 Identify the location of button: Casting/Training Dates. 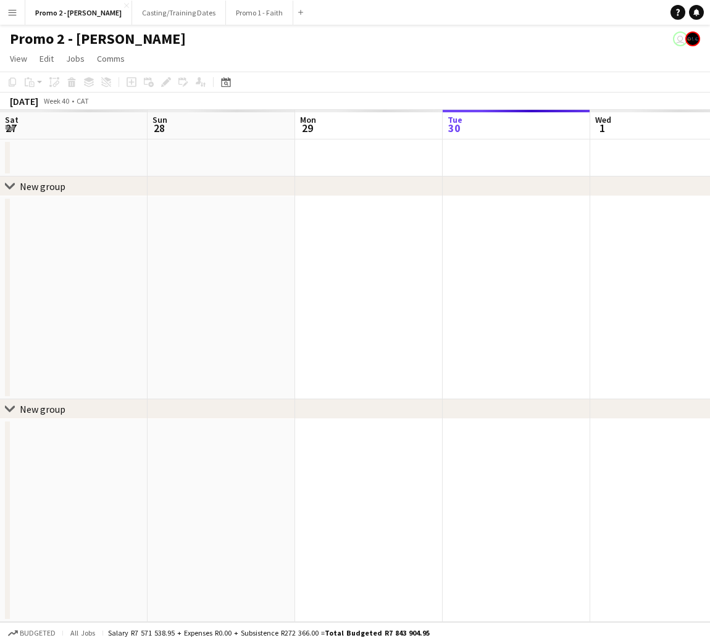
(179, 12).